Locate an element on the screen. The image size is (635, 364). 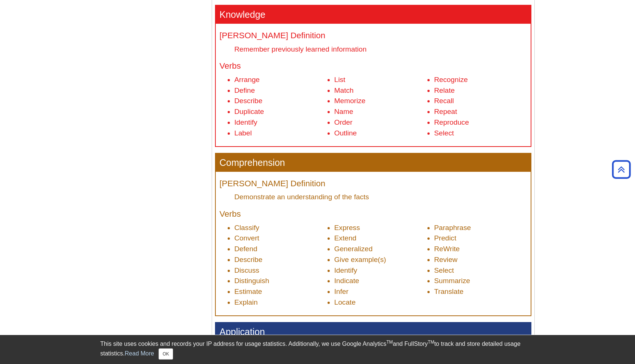
li: Reproduce is located at coordinates (480, 123).